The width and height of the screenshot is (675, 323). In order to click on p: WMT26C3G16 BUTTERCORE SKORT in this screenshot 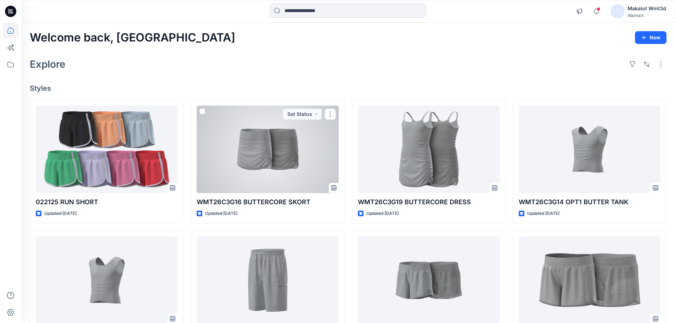, I will do `click(268, 202)`.